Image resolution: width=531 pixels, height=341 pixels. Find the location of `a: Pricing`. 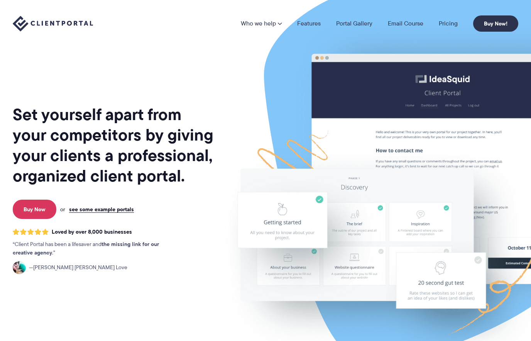

a: Pricing is located at coordinates (448, 24).